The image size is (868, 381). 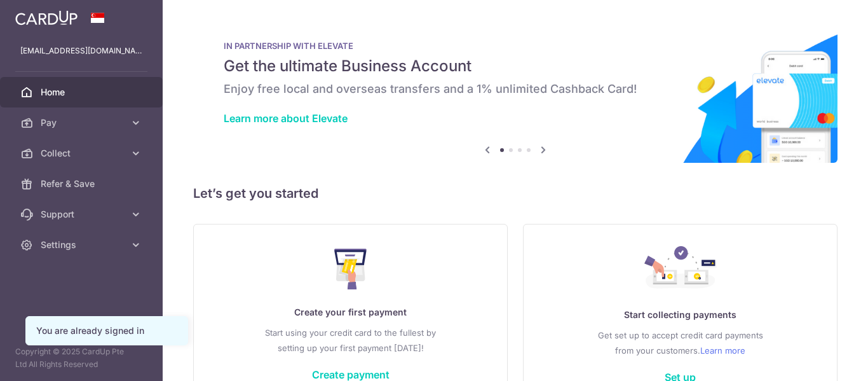 I want to click on a: Learn more about Elevate, so click(x=285, y=118).